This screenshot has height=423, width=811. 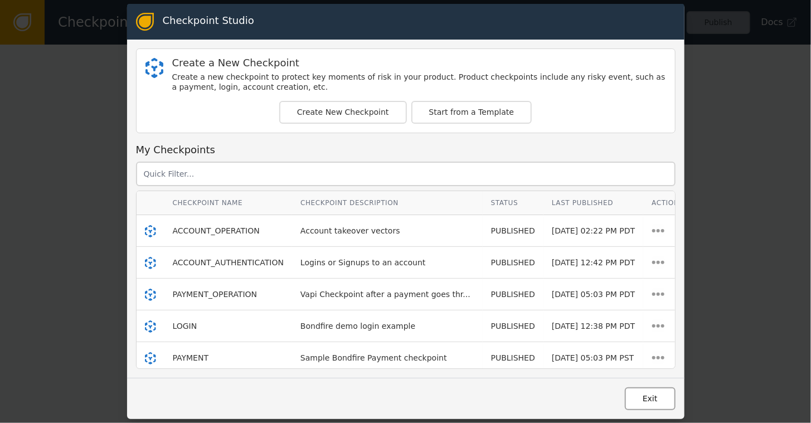 I want to click on span: ACCOUNT_AUTHENTICATION, so click(x=229, y=263).